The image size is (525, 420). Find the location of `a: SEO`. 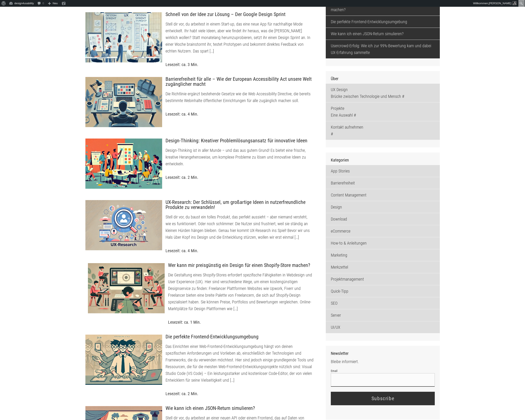

a: SEO is located at coordinates (382, 303).